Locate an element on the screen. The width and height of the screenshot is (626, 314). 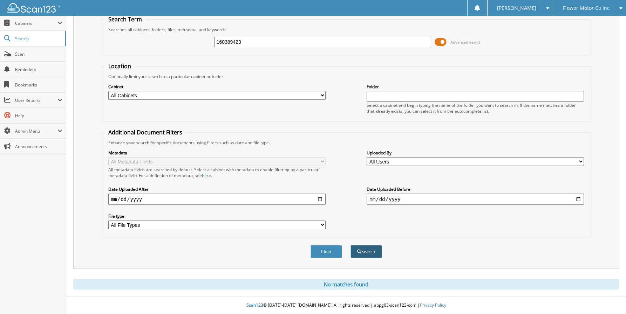
span: Announcements is located at coordinates (39, 146).